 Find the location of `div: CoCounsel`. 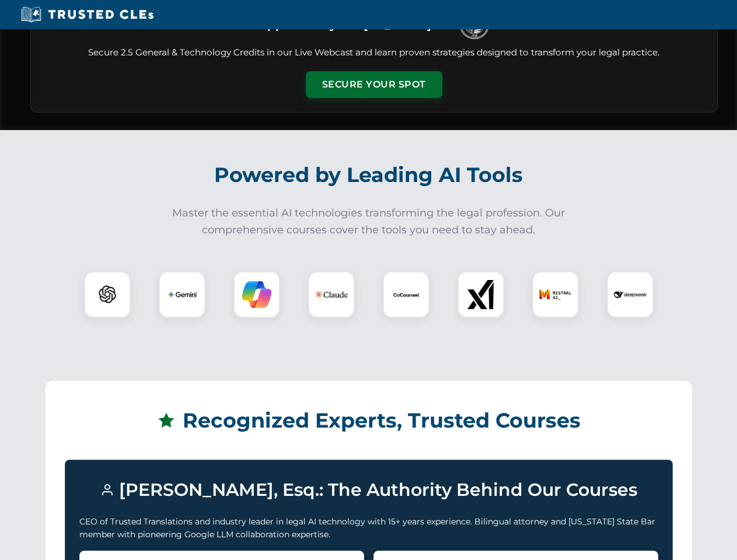

div: CoCounsel is located at coordinates (406, 295).